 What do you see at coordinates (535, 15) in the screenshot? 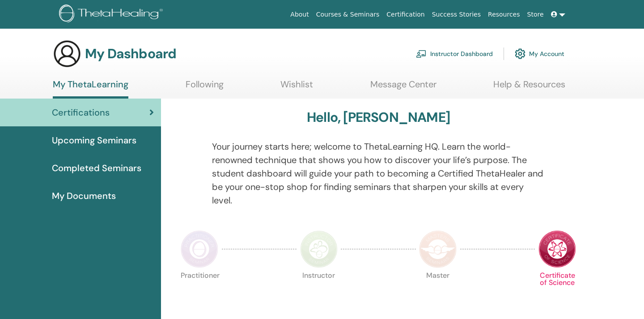
I see `a: Store` at bounding box center [535, 15].